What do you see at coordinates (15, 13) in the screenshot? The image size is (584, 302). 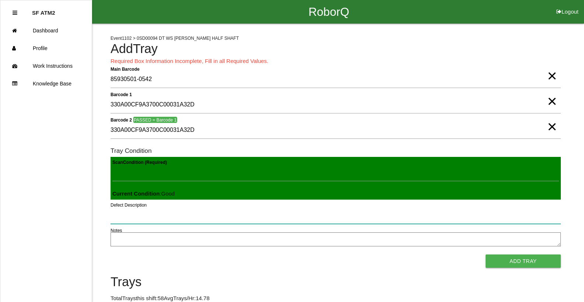 I see `div: Close` at bounding box center [15, 13].